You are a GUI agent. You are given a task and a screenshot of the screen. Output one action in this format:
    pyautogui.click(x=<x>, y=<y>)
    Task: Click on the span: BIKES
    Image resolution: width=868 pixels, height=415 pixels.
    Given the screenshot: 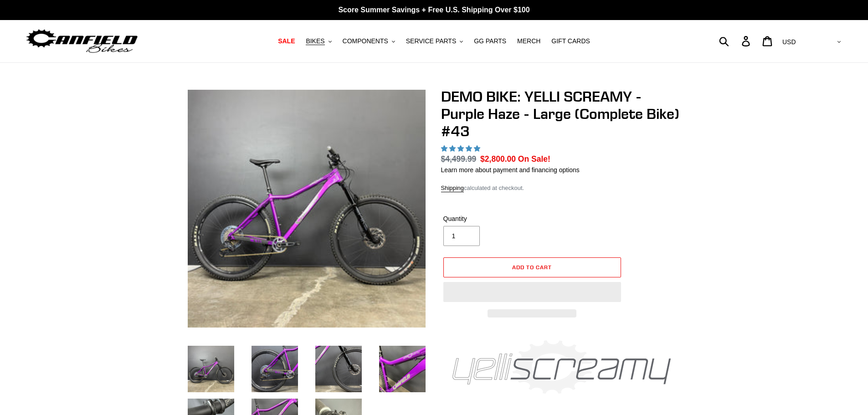 What is the action you would take?
    pyautogui.click(x=315, y=41)
    